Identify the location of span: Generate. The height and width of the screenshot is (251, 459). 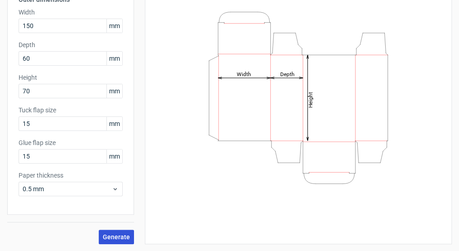
(116, 237).